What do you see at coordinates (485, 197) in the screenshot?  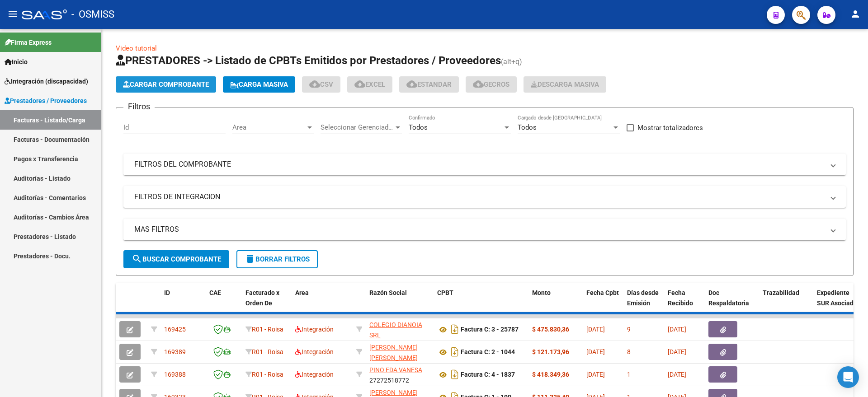 I see `mat-expansion-panel-header: FILTROS DE INTEGRACION` at bounding box center [485, 197].